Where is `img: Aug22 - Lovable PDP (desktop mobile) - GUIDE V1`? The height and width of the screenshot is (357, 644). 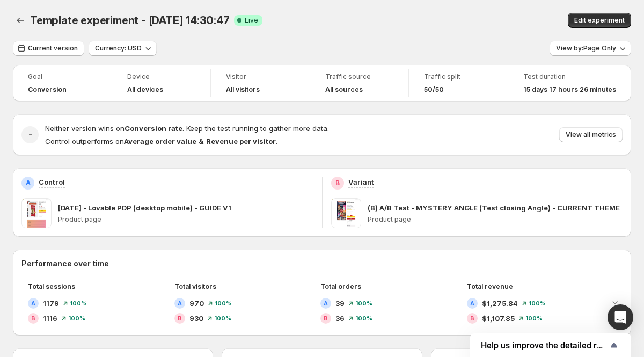 img: Aug22 - Lovable PDP (desktop mobile) - GUIDE V1 is located at coordinates (37, 213).